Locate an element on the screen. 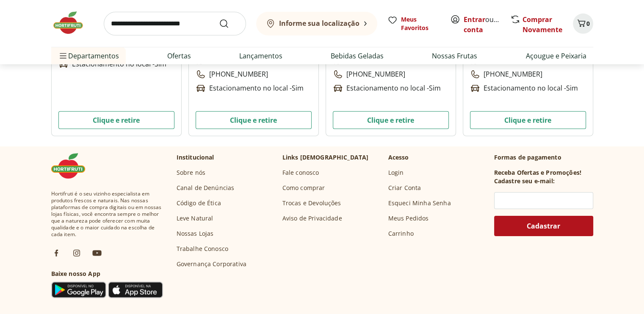 This screenshot has height=314, width=644. button: Carrinho is located at coordinates (583, 24).